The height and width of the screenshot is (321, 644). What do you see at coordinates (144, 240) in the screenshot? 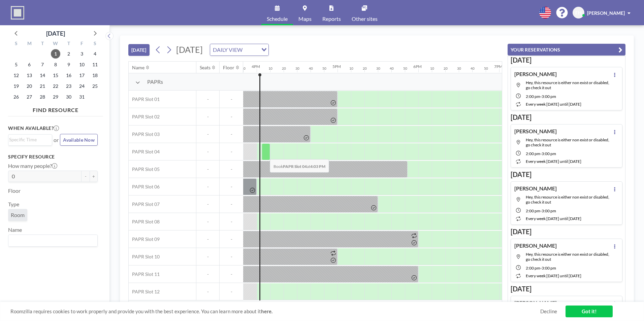
I see `span: PAPR Slot 09` at bounding box center [144, 240].